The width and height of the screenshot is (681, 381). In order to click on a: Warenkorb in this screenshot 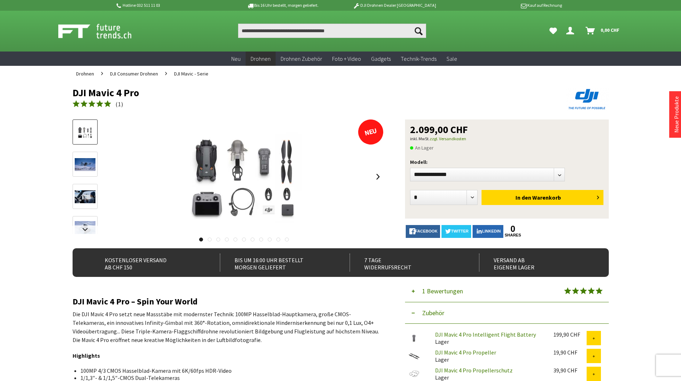, I will do `click(603, 31)`.